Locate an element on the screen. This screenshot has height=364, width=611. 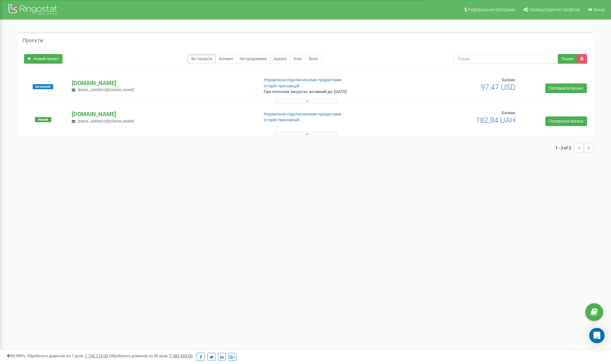
span: Активний is located at coordinates (43, 87).